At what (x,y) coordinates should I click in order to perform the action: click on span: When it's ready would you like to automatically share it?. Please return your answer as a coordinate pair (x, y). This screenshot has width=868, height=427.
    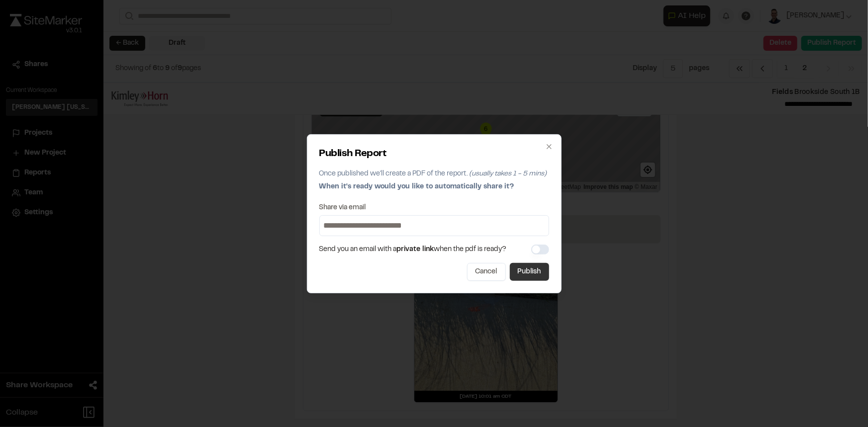
    Looking at the image, I should click on (417, 187).